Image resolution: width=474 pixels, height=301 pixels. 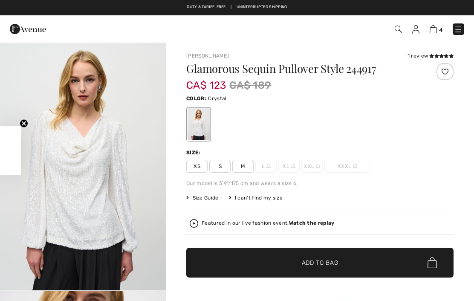 I want to click on span: L, so click(x=266, y=166).